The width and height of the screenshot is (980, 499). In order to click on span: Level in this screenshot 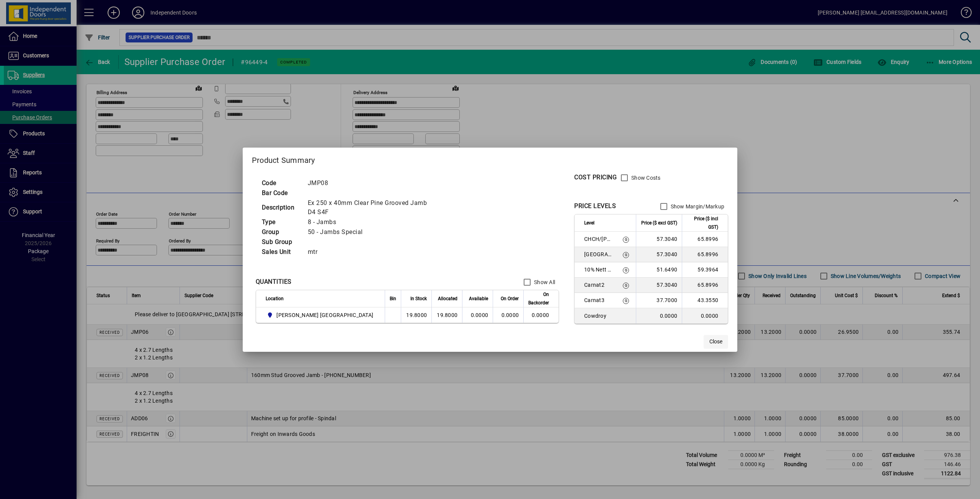, I will do `click(589, 223)`.